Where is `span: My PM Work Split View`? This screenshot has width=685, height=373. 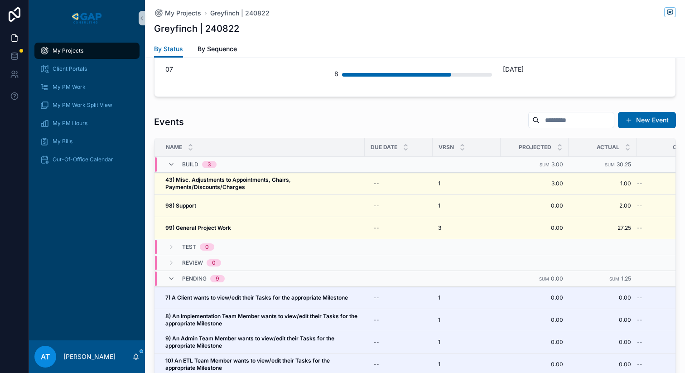
span: My PM Work Split View is located at coordinates (82, 105).